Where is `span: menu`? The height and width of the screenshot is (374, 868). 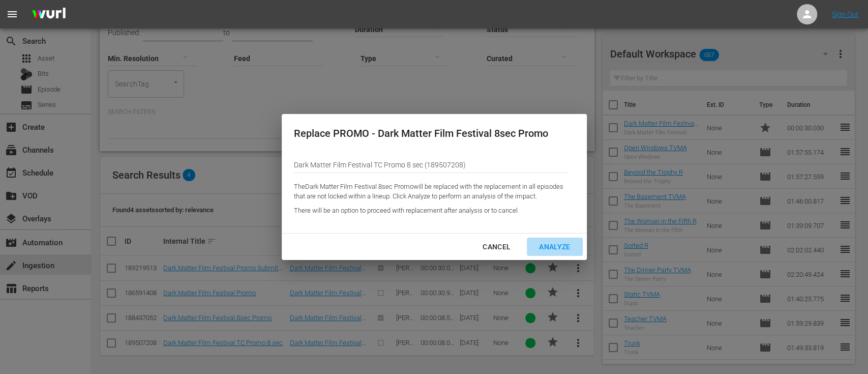
span: menu is located at coordinates (13, 14).